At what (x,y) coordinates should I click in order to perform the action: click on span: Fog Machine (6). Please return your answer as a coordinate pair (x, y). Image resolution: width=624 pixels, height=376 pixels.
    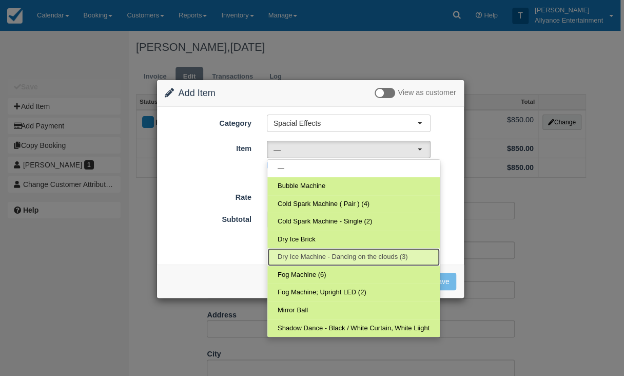
    Looking at the image, I should click on (302, 274).